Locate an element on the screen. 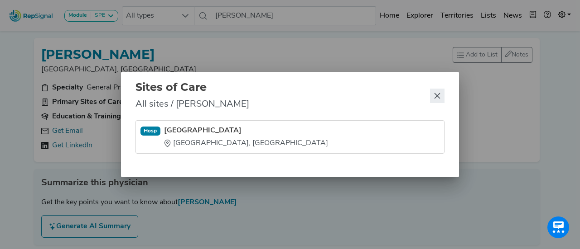 This screenshot has width=580, height=249. h2: Sites of Care is located at coordinates (192, 87).